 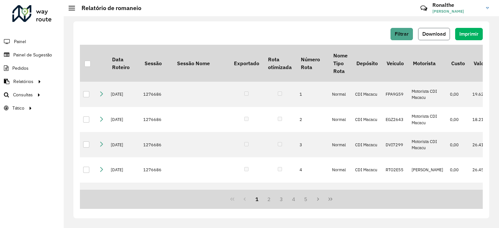 I want to click on td: 2, so click(x=312, y=120).